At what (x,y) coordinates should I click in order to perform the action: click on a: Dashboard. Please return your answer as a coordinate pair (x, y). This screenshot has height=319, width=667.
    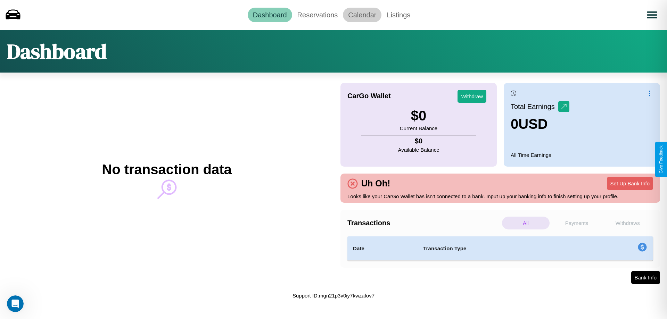
    Looking at the image, I should click on (270, 15).